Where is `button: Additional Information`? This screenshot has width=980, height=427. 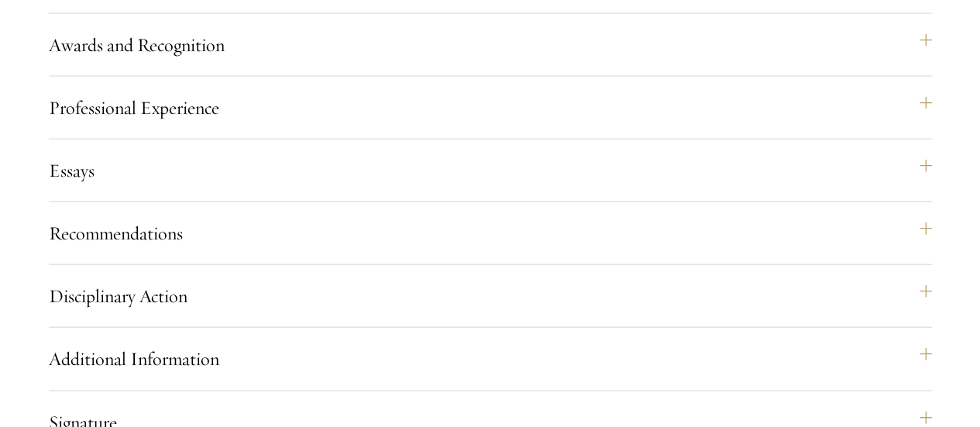 button: Additional Information is located at coordinates (491, 359).